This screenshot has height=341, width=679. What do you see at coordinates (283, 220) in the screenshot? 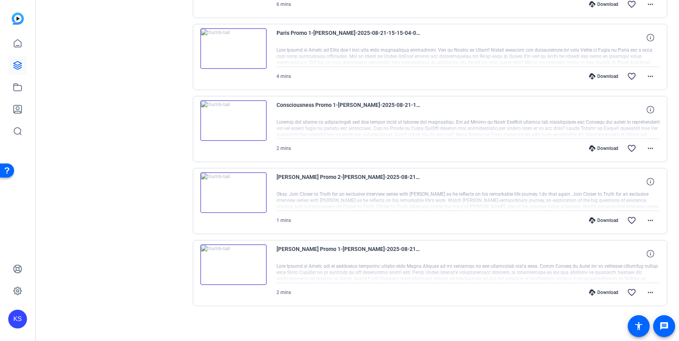
I see `span: 1 mins` at bounding box center [283, 220].